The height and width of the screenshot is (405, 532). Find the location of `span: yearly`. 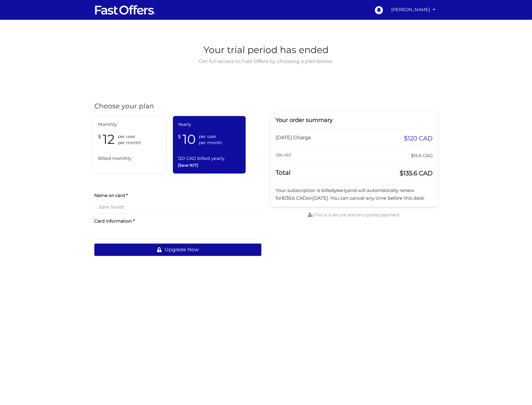

span: yearly is located at coordinates (341, 190).